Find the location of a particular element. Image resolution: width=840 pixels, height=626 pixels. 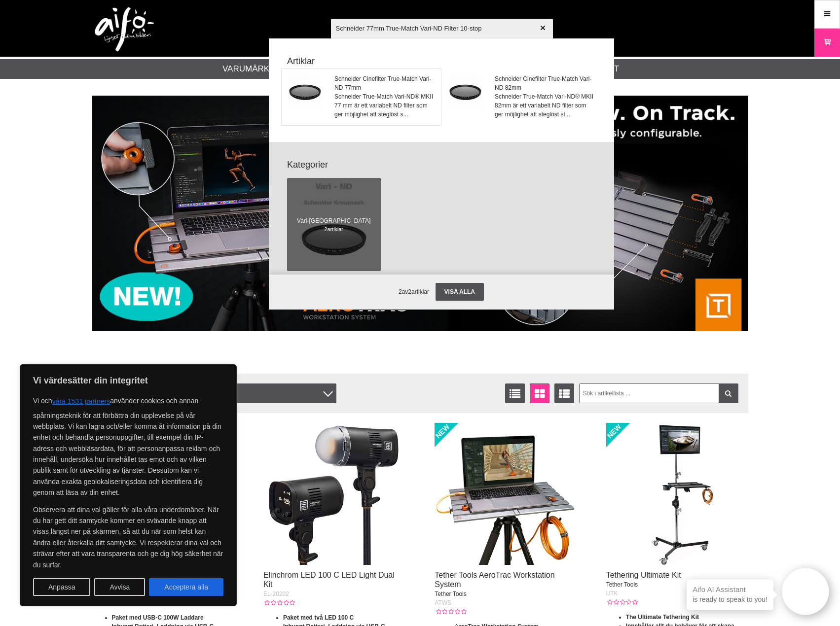

span: Schneider True-Match Vari-ND® MKII 77 mm är ett variabelt ND filter som ger möjlighet att steglös... is located at coordinates (384, 106).